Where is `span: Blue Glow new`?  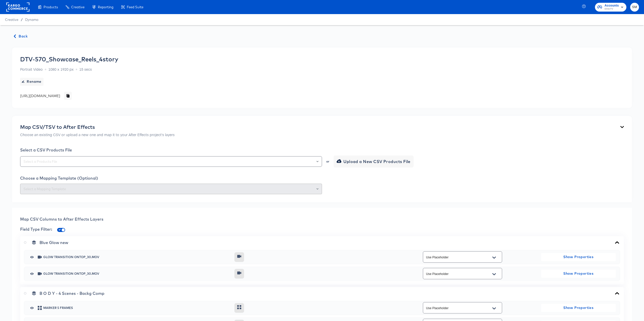 span: Blue Glow new is located at coordinates (54, 242).